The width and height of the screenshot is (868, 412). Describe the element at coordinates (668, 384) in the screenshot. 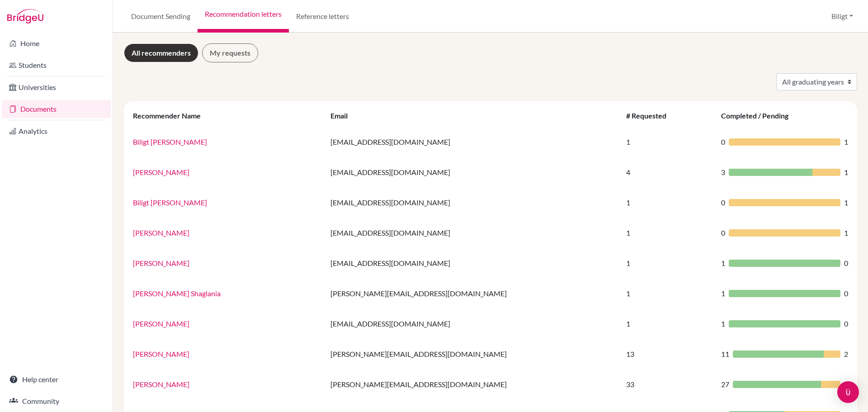

I see `td: 33` at that location.